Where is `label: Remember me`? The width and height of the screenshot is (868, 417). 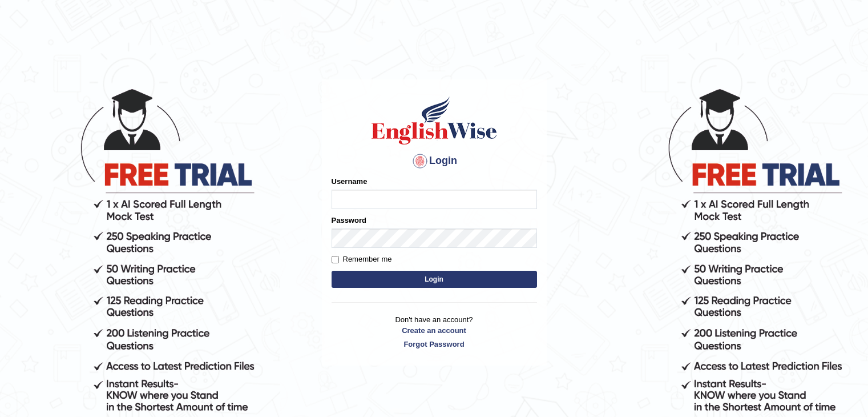 label: Remember me is located at coordinates (362, 259).